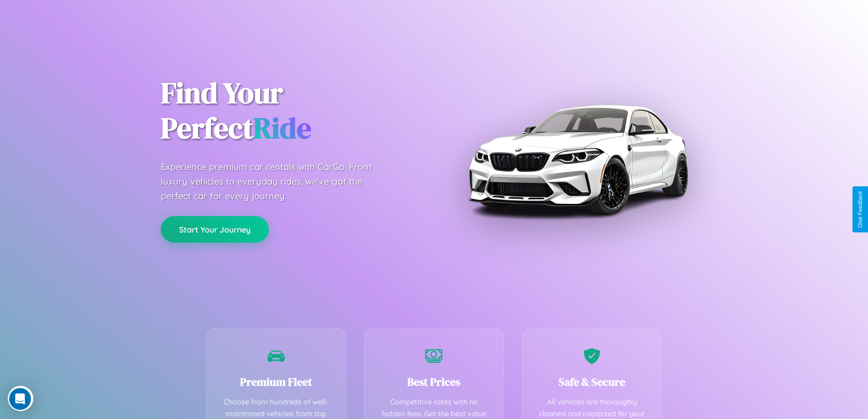  I want to click on p: Experience premium car rentals with CarGo. From luxury vehicles to everyday rides, we've got the ..., so click(275, 181).